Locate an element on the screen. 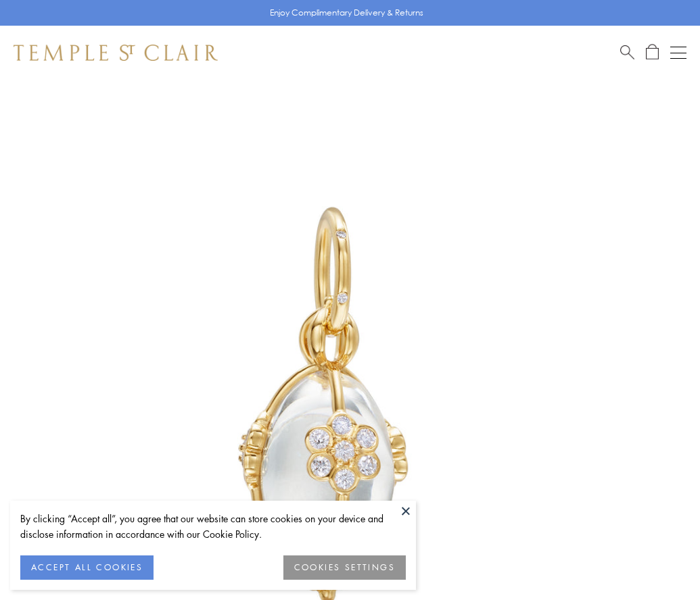 This screenshot has width=700, height=600. img: Temple St. Clair is located at coordinates (115, 53).